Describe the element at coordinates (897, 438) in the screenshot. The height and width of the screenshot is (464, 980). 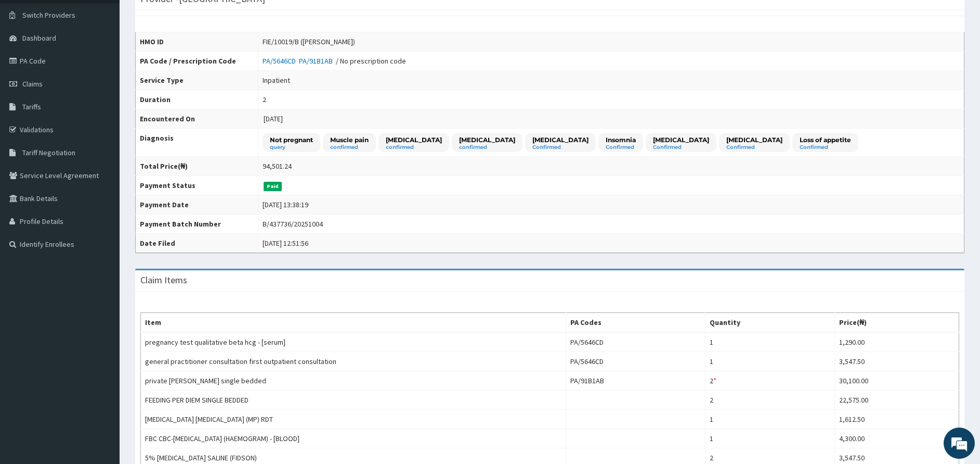
I see `td: 4,300.00` at that location.